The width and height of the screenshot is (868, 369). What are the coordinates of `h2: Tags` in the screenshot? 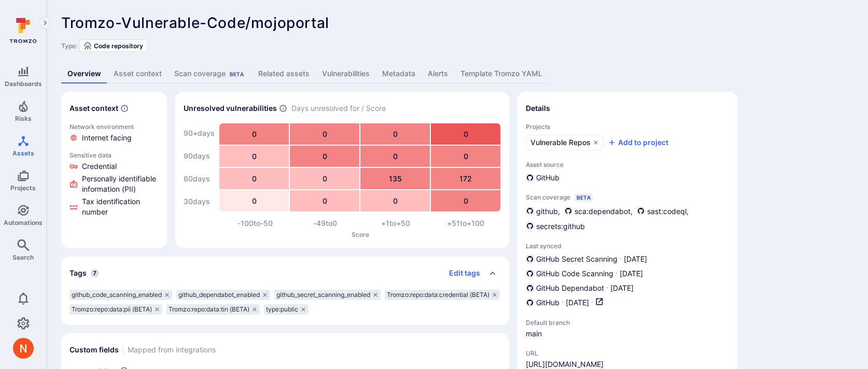 It's located at (78, 273).